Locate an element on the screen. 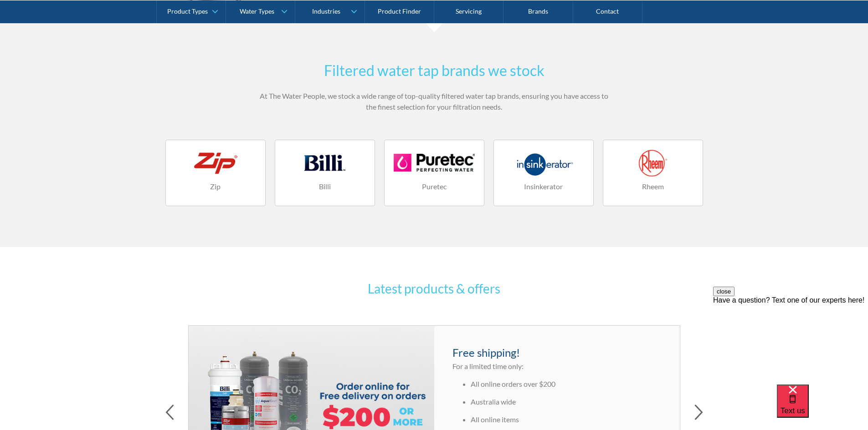 This screenshot has width=868, height=430. a: Rheem is located at coordinates (653, 173).